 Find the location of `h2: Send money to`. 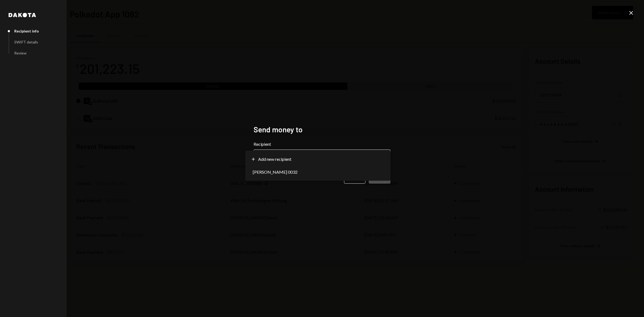

h2: Send money to is located at coordinates (322, 129).